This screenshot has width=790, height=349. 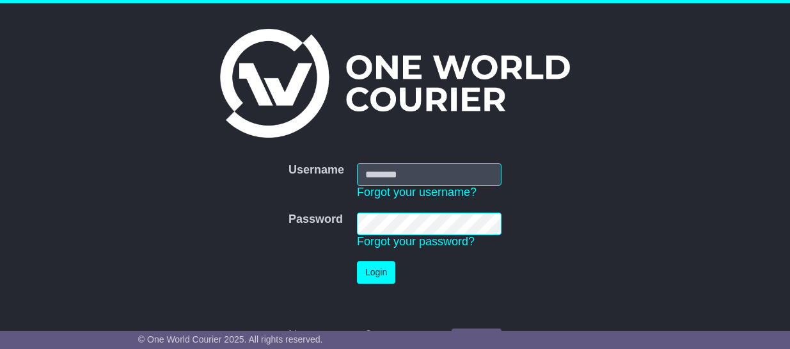 I want to click on label: Password, so click(x=315, y=219).